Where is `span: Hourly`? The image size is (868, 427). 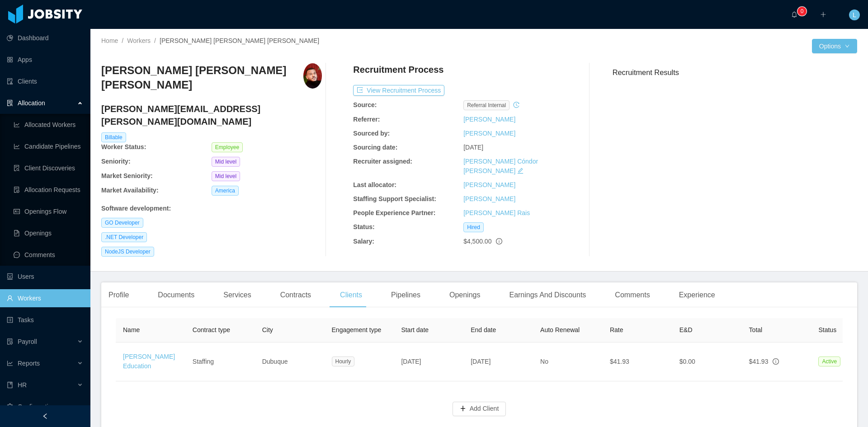
span: Hourly is located at coordinates (343, 362).